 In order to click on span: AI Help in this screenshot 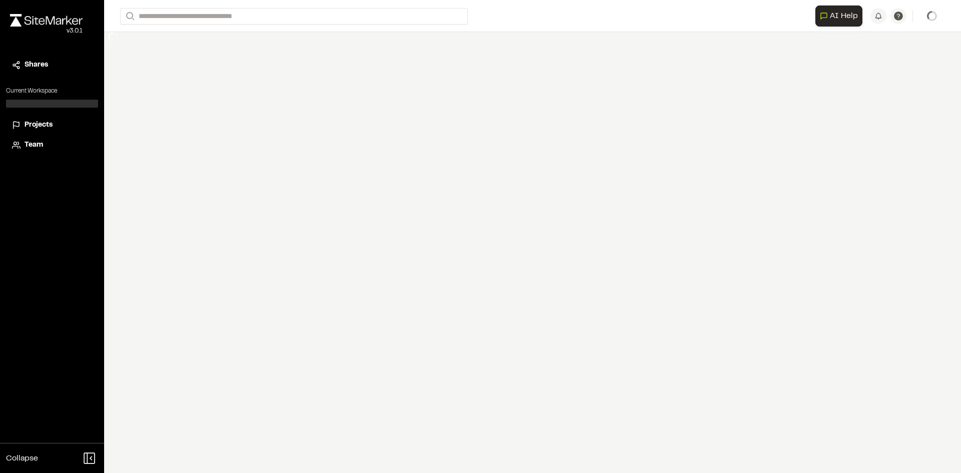, I will do `click(844, 16)`.